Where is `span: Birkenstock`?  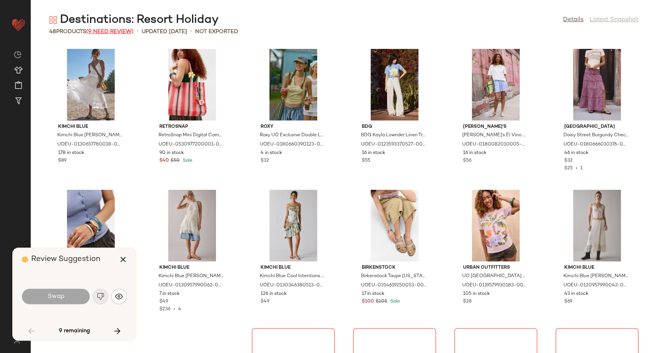 span: Birkenstock is located at coordinates (394, 268).